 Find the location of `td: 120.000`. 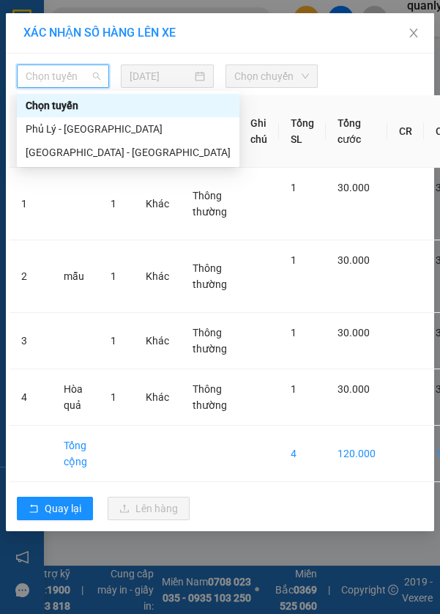

td: 120.000 is located at coordinates (357, 453).